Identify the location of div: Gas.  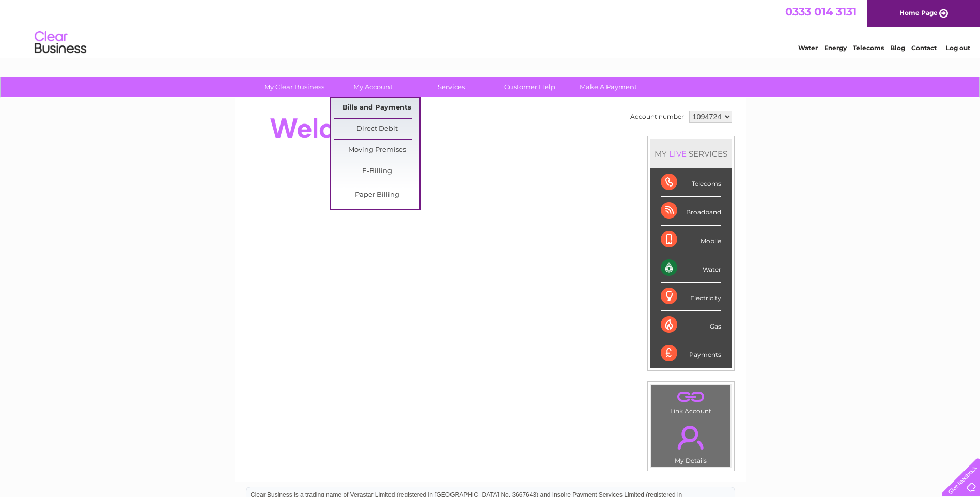
(691, 325).